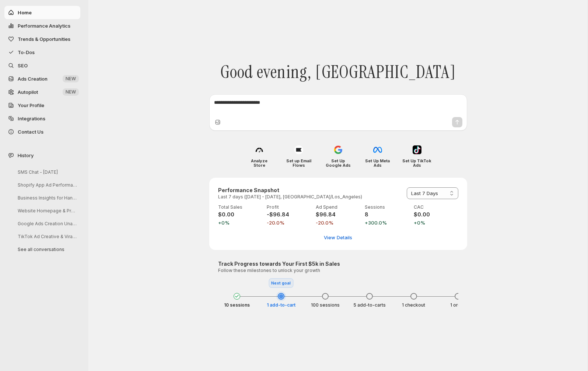  Describe the element at coordinates (42, 118) in the screenshot. I see `a: Integrations` at that location.